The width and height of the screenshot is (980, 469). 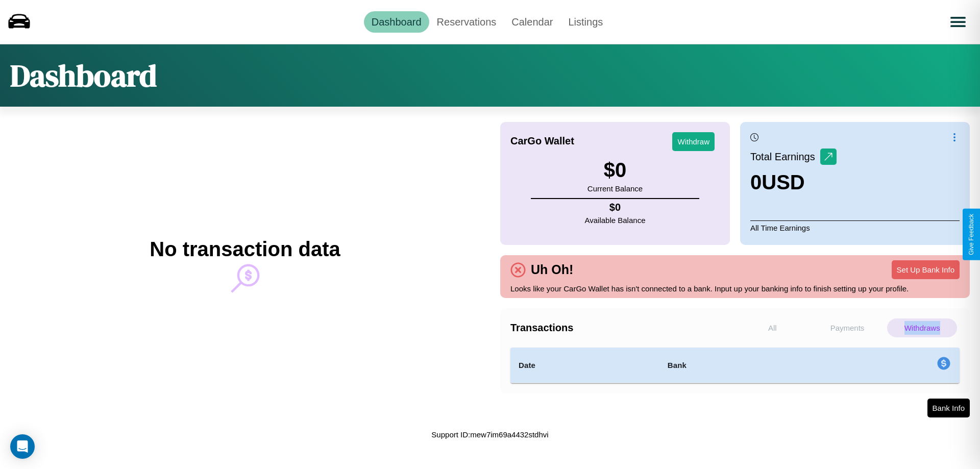 What do you see at coordinates (615, 188) in the screenshot?
I see `p: Current Balance` at bounding box center [615, 188].